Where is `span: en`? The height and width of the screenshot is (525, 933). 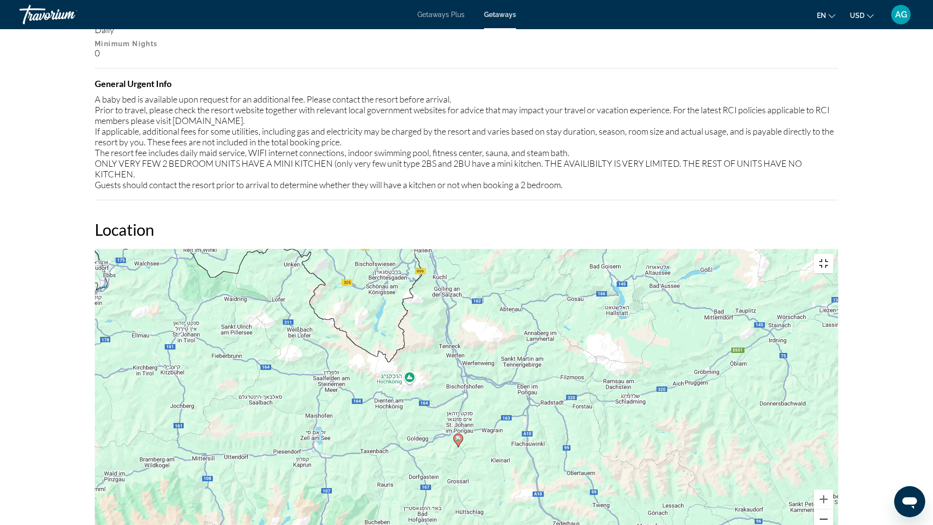 span: en is located at coordinates (822, 16).